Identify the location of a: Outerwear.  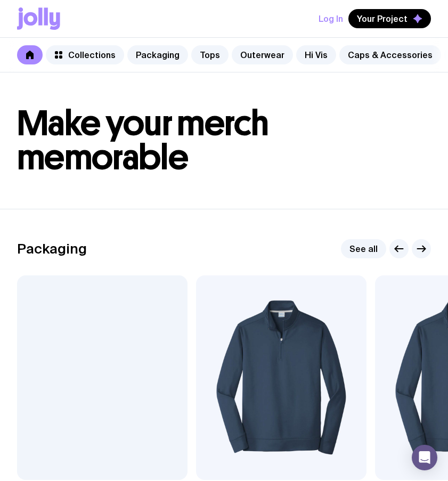
(262, 55).